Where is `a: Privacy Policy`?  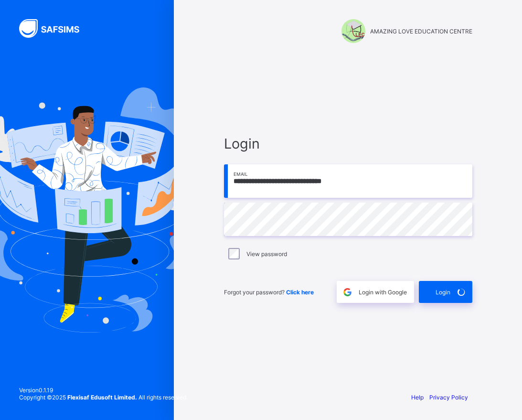 a: Privacy Policy is located at coordinates (449, 397).